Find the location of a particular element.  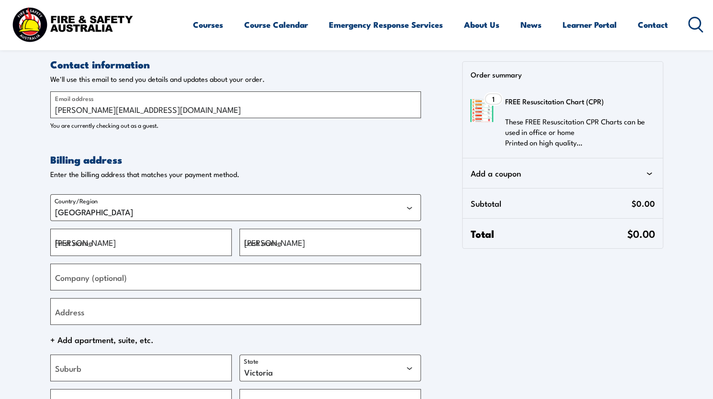

label: Email address is located at coordinates (74, 98).